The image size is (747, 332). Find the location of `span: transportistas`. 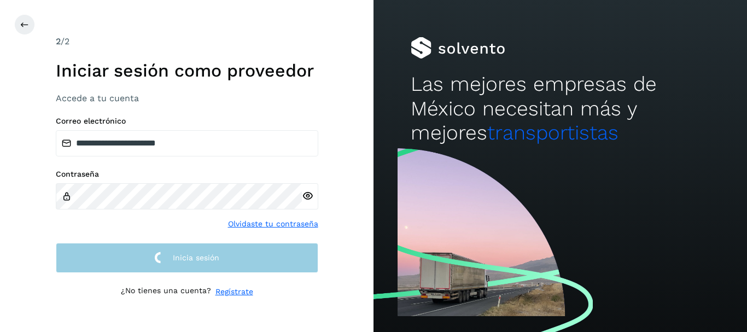

span: transportistas is located at coordinates (553, 132).